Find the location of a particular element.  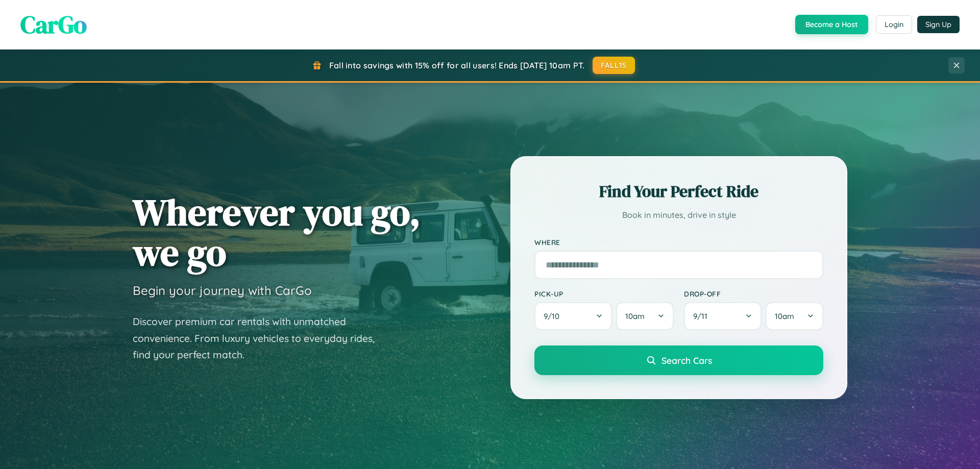

label: Where is located at coordinates (679, 242).